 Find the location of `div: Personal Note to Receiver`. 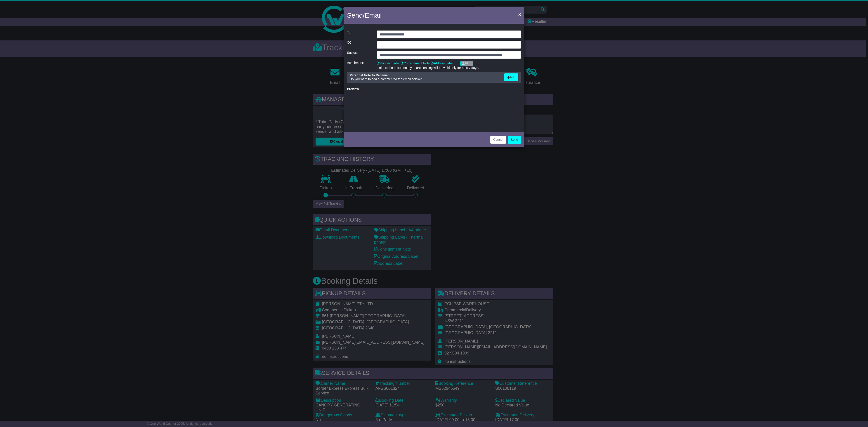

div: Personal Note to Receiver is located at coordinates (425, 75).